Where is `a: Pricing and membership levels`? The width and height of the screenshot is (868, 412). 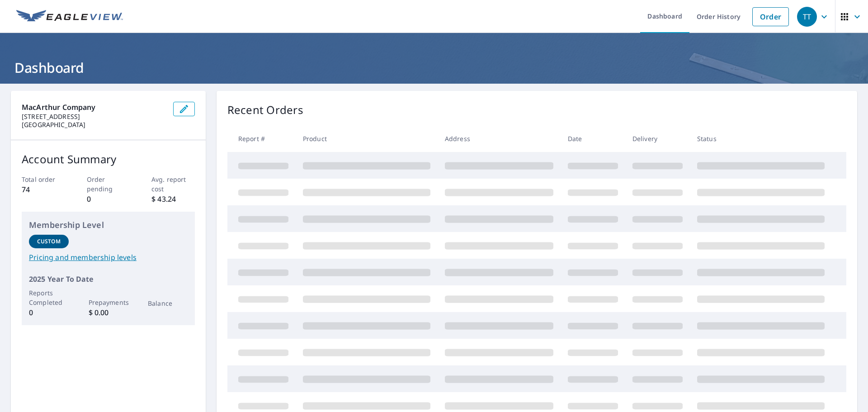 a: Pricing and membership levels is located at coordinates (108, 257).